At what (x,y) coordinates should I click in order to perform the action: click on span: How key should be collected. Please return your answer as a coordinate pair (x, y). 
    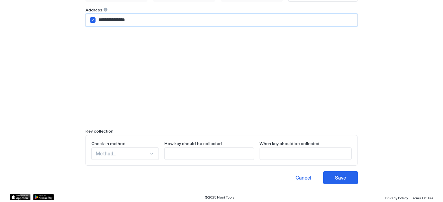
    Looking at the image, I should click on (193, 144).